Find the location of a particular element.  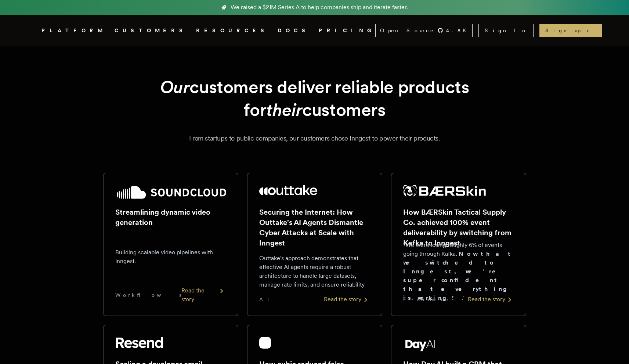

img: SoundCloud is located at coordinates (171, 192).